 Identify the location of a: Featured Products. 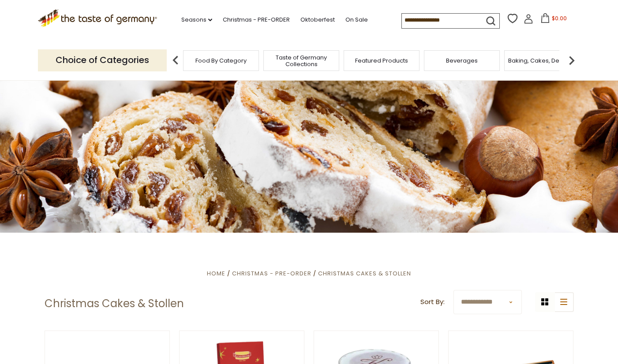
(382, 60).